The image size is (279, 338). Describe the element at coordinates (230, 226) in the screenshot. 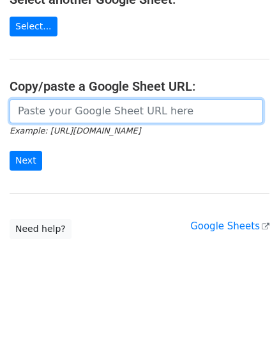

I see `a: Google Sheets` at that location.